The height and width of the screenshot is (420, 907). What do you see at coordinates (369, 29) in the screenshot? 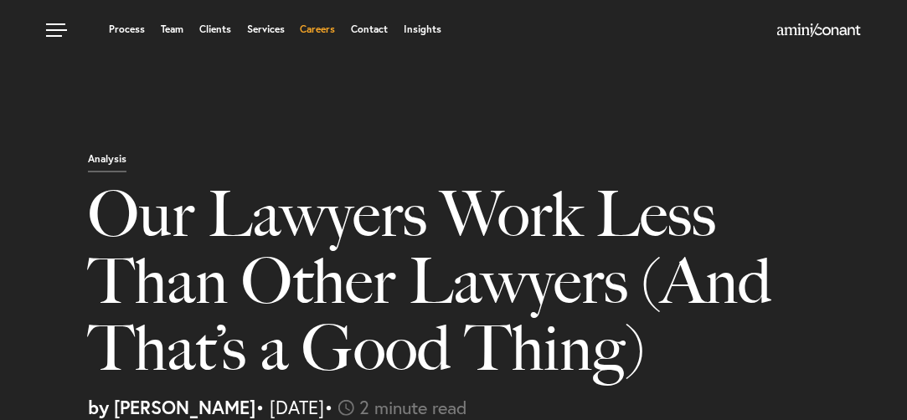
I see `a: Contact` at bounding box center [369, 29].